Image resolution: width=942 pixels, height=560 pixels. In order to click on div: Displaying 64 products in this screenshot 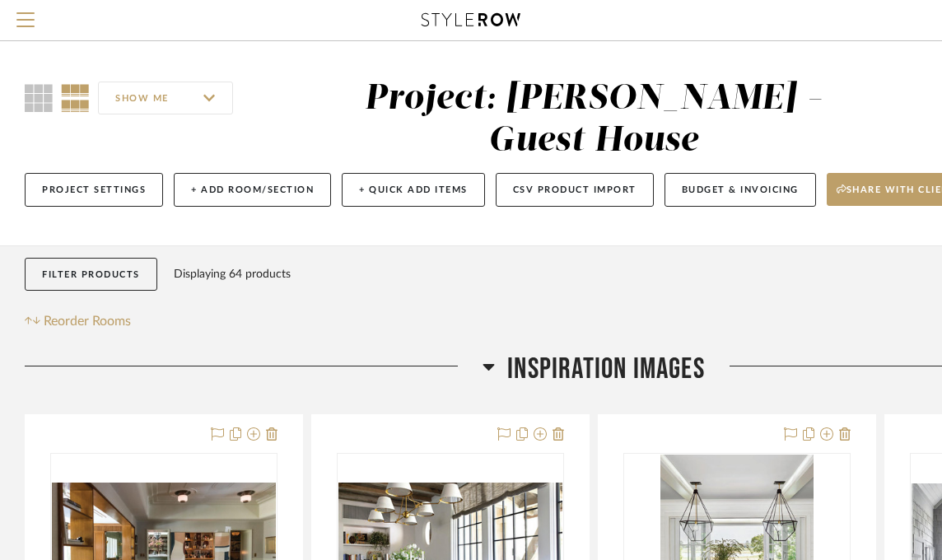, I will do `click(232, 274)`.